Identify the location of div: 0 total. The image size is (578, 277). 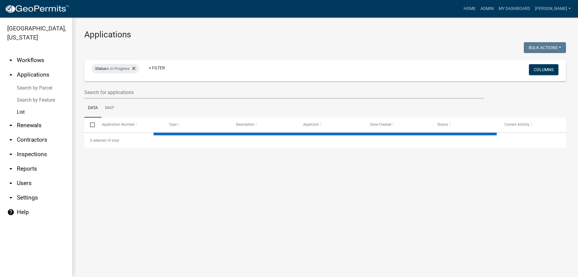
(325, 140).